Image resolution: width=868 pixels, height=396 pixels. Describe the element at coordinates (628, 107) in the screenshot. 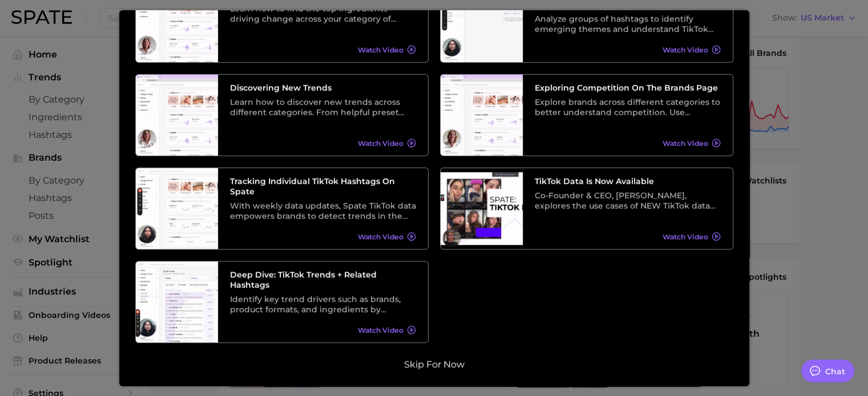

I see `div: Explore brands across different categories to better understand competition. Use different preset...` at that location.